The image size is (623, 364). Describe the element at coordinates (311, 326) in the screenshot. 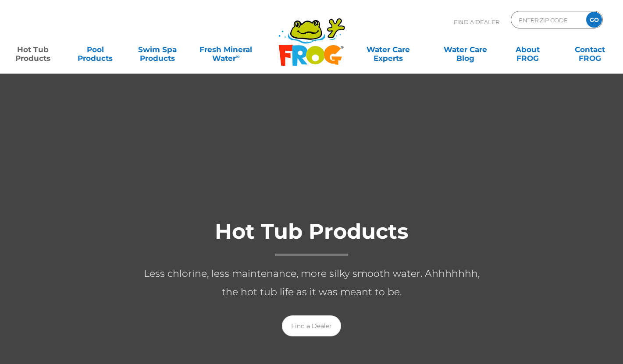

I see `a: Find a Dealer` at that location.